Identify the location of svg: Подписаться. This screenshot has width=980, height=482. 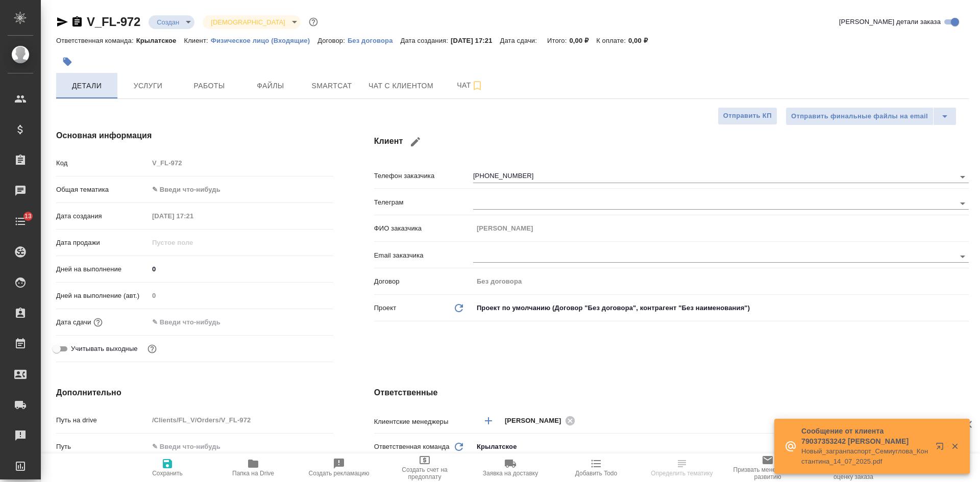
(477, 86).